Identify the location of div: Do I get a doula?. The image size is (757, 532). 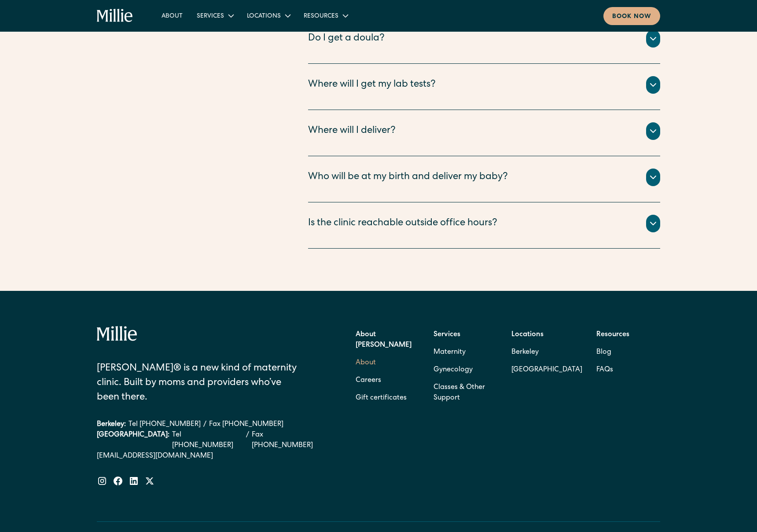
(346, 39).